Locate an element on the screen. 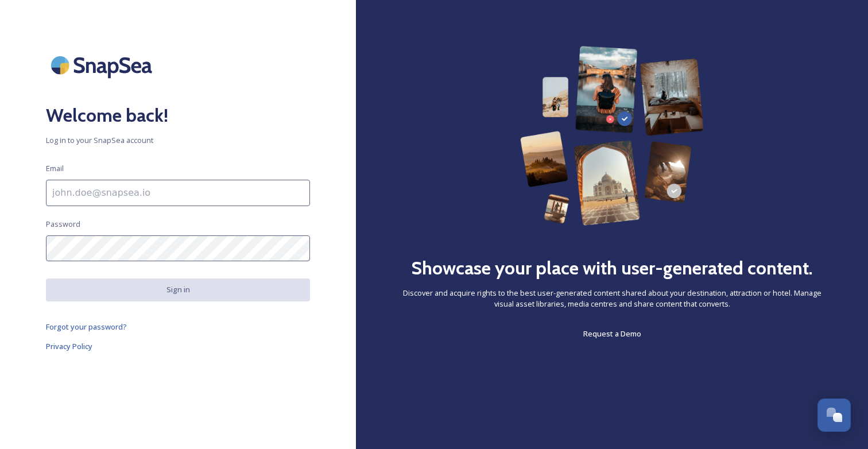 Image resolution: width=868 pixels, height=449 pixels. button: Sign in is located at coordinates (178, 289).